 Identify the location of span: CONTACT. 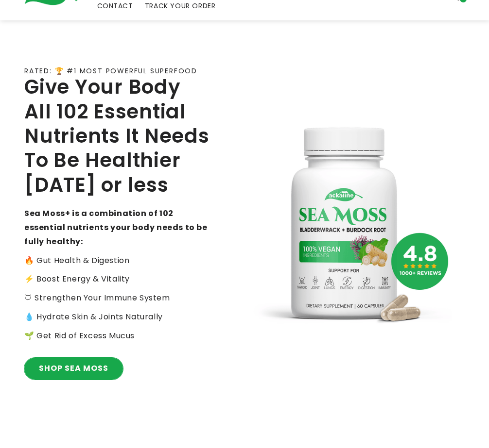
(115, 6).